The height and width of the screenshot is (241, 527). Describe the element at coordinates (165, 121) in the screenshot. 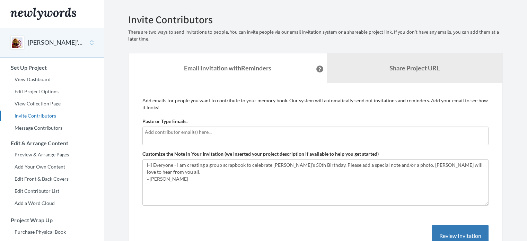

I see `label: Paste or Type Emails:` at that location.